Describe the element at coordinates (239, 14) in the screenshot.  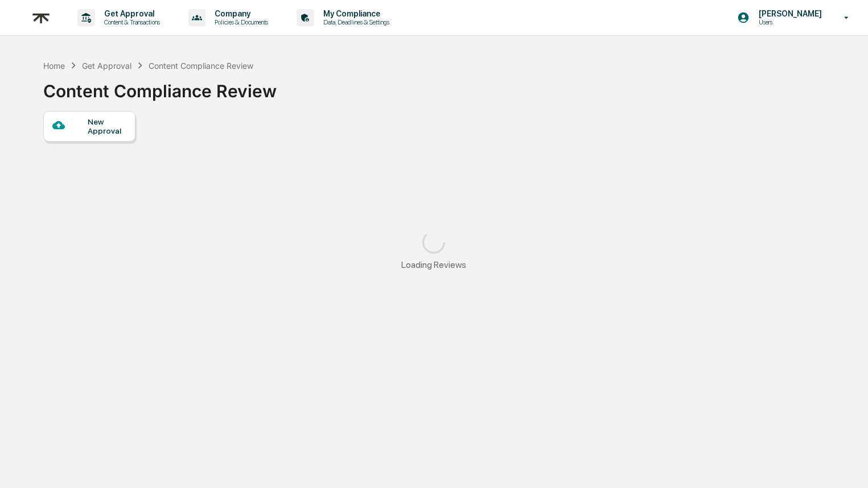
I see `p: Company` at that location.